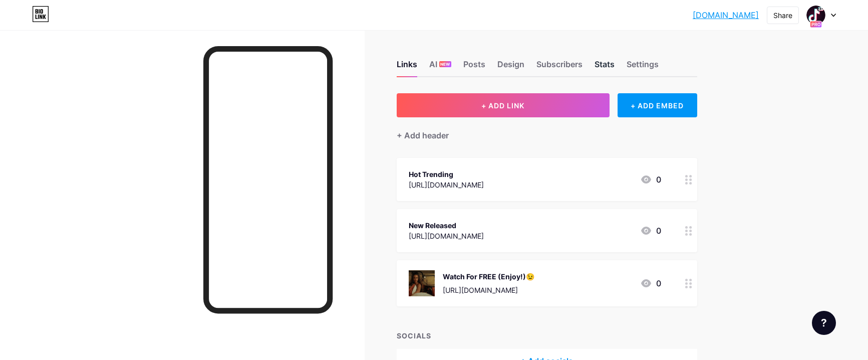 The height and width of the screenshot is (360, 868). Describe the element at coordinates (445, 64) in the screenshot. I see `span: NEW` at that location.